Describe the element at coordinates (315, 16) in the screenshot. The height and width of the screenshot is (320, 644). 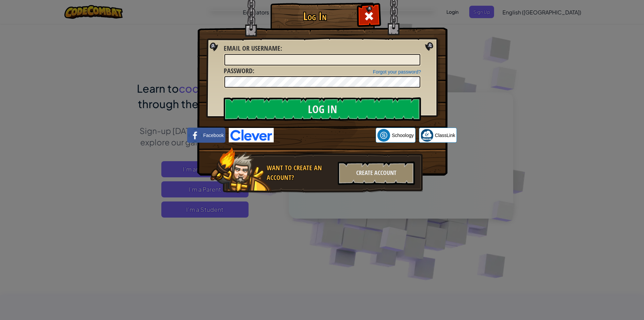
I see `h1: Log In` at that location.